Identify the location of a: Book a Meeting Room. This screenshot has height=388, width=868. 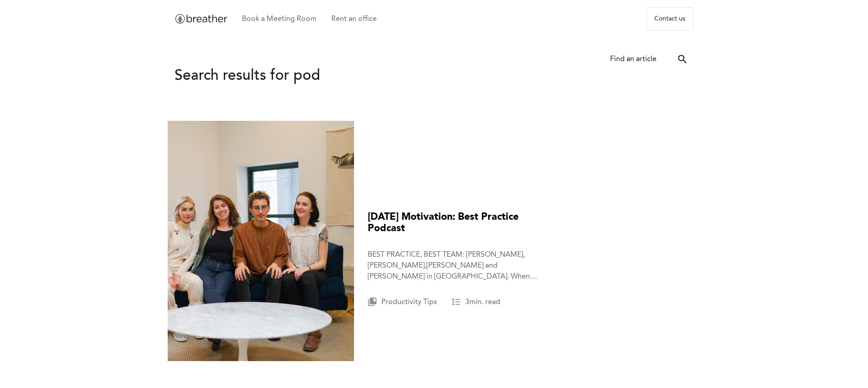
(280, 19).